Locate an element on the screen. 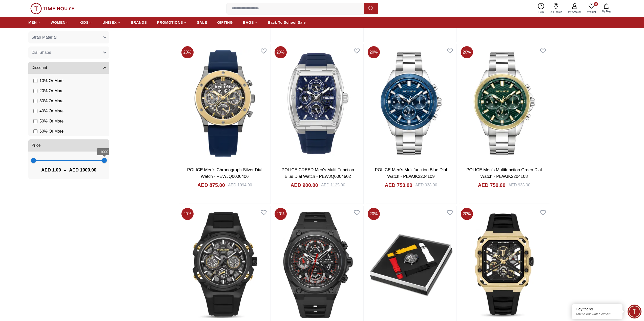 This screenshot has height=321, width=644. span: Strap Material is located at coordinates (44, 38).